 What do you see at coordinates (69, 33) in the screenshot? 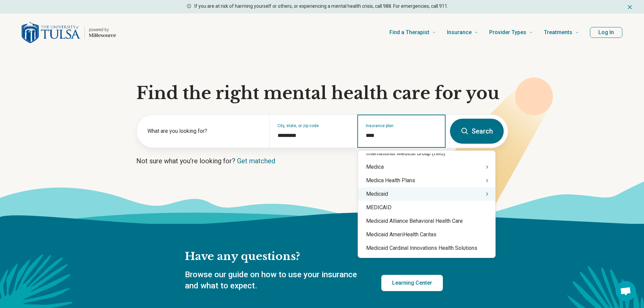
I see `a: Home page` at bounding box center [69, 33].